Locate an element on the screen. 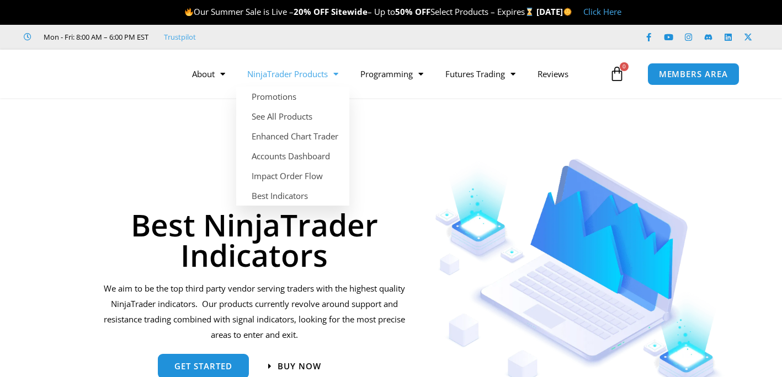 This screenshot has width=782, height=377. a: MEMBERS AREA is located at coordinates (693, 74).